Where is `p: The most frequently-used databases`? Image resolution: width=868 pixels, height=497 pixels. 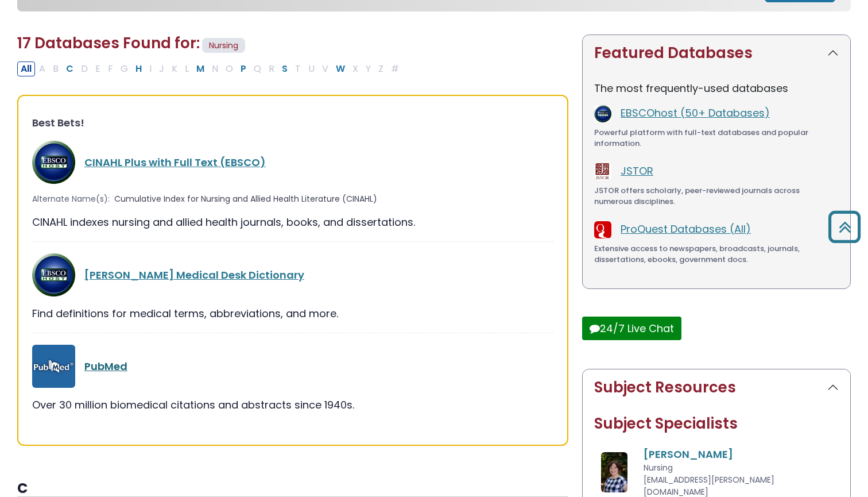
p: The most frequently-used databases is located at coordinates (716, 88).